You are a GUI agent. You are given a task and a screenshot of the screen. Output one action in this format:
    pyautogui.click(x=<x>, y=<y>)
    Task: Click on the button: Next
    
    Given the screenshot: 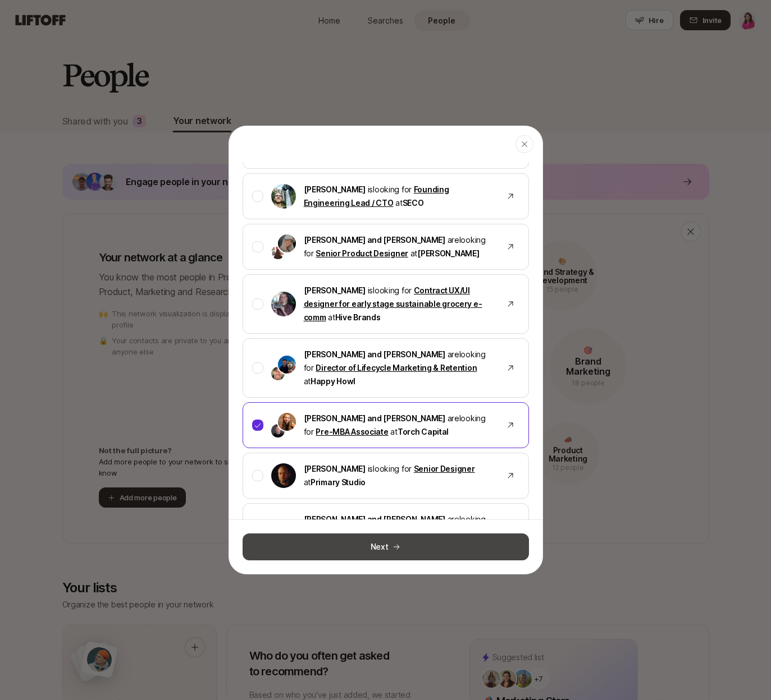 What is the action you would take?
    pyautogui.click(x=386, y=547)
    